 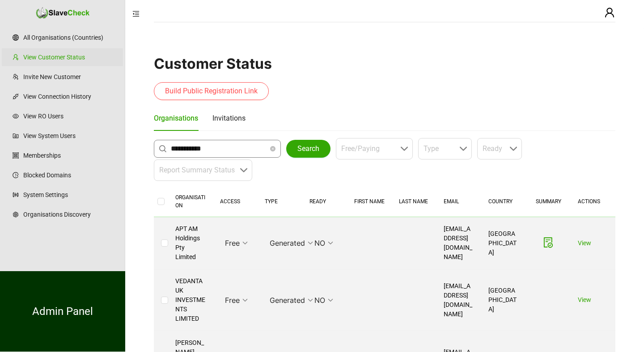 What do you see at coordinates (384, 64) in the screenshot?
I see `h1: Customer Status` at bounding box center [384, 64].